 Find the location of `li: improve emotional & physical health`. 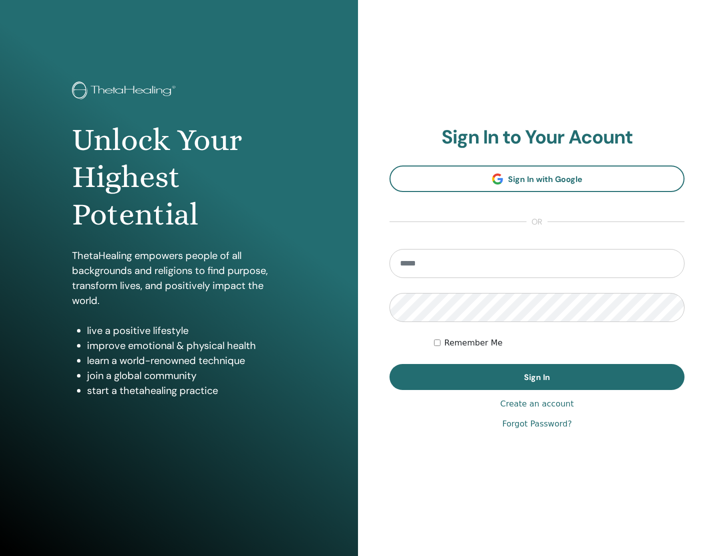

li: improve emotional & physical health is located at coordinates (186, 345).